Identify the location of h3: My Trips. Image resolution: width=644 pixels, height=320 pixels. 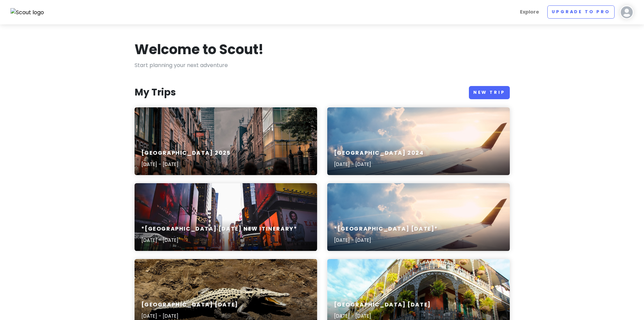
(155, 92).